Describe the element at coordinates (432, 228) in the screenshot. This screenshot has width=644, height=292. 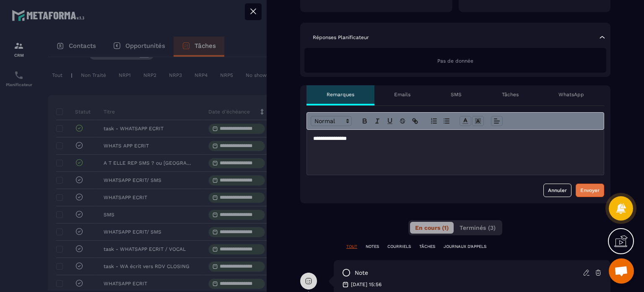
I see `button: En cours (1)` at that location.